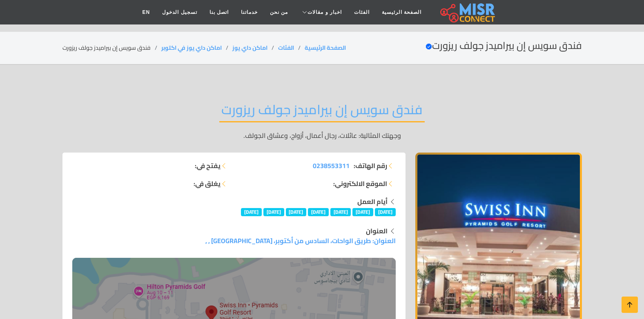  I want to click on span: اخبار و مقالات, so click(325, 12).